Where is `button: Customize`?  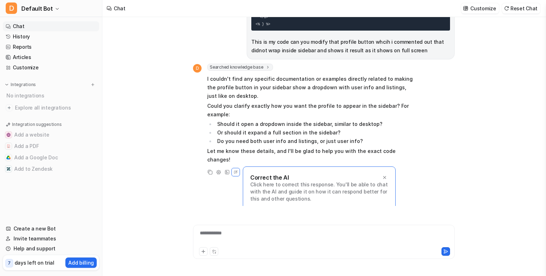
button: Customize is located at coordinates (480, 8).